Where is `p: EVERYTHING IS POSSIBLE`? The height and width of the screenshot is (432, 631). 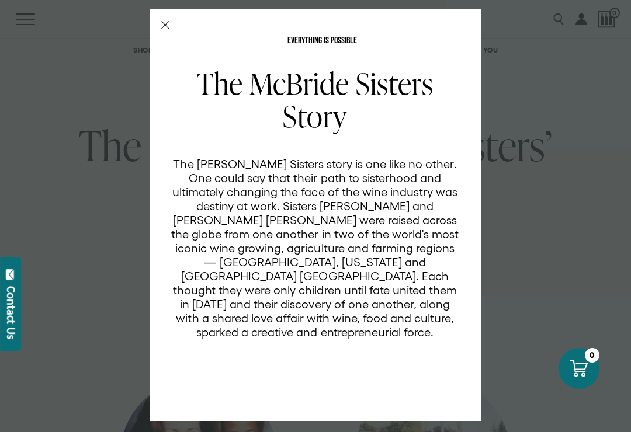 p: EVERYTHING IS POSSIBLE is located at coordinates (322, 41).